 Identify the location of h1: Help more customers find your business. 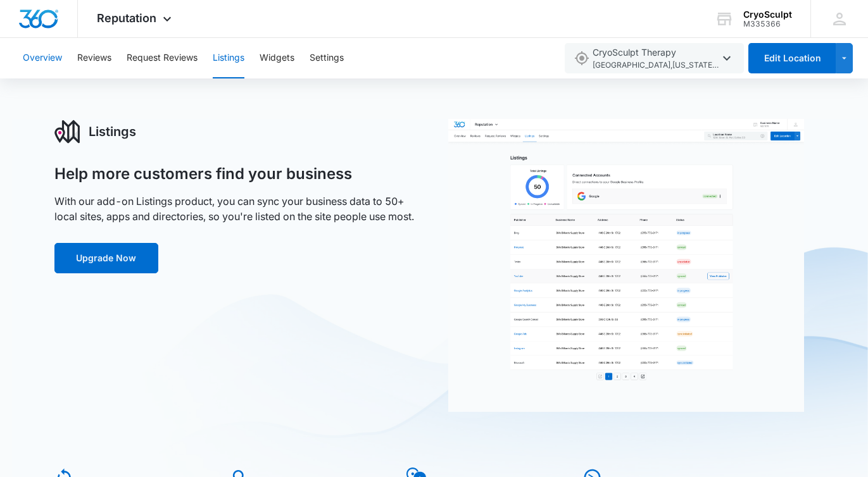
(203, 174).